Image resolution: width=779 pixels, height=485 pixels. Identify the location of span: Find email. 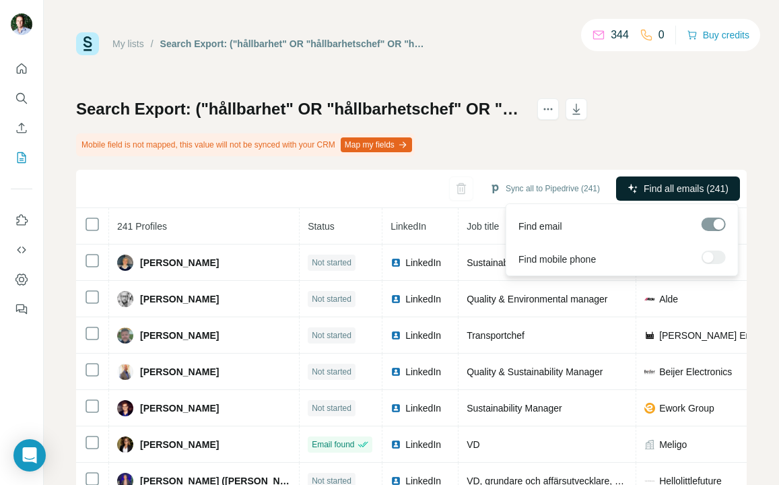
(540, 226).